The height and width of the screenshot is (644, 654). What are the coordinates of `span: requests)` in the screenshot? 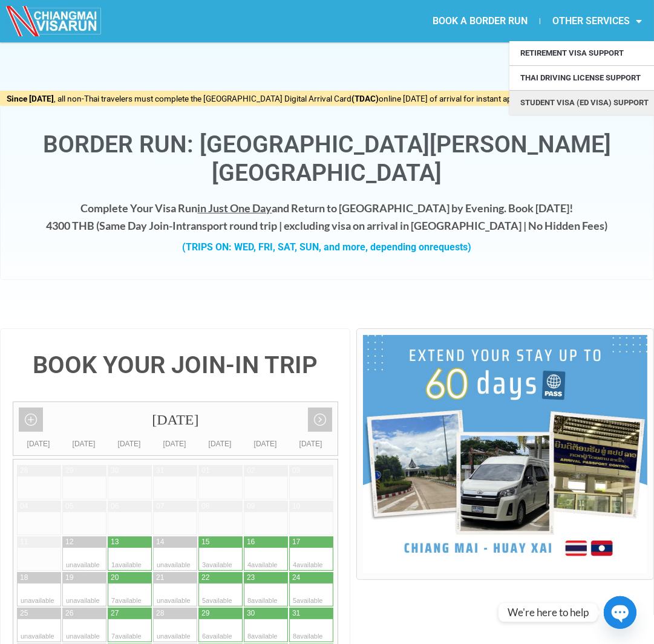 It's located at (450, 247).